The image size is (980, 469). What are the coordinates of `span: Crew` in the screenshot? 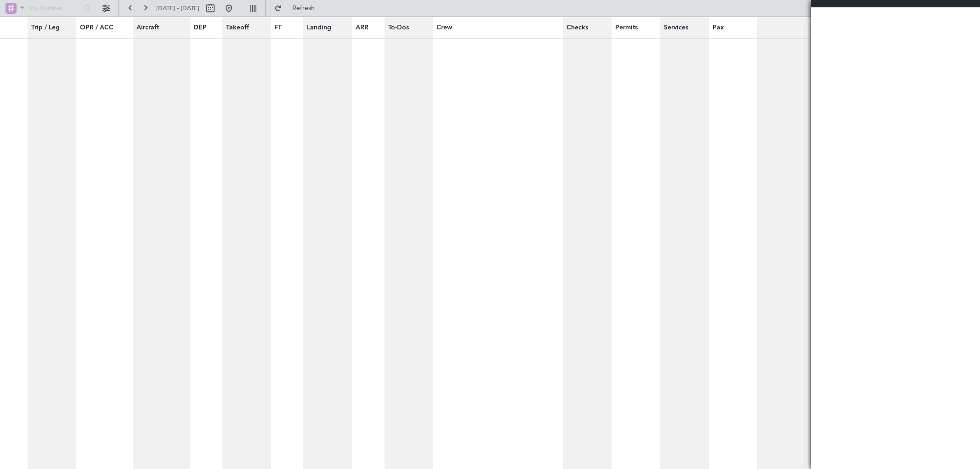 It's located at (444, 27).